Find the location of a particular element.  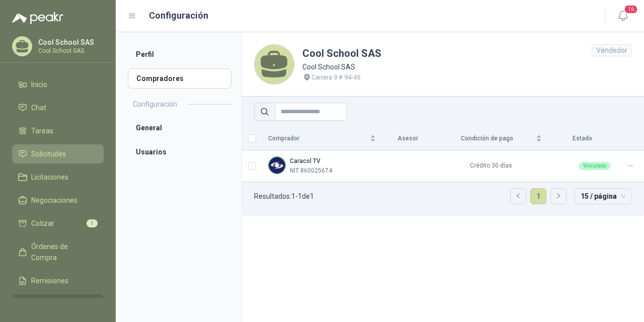

img: Logo peakr is located at coordinates (38, 18).